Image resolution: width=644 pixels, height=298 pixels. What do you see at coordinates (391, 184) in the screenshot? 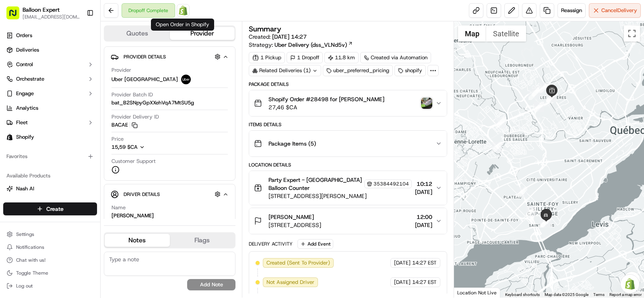
I see `span: 35384492104` at bounding box center [391, 184].